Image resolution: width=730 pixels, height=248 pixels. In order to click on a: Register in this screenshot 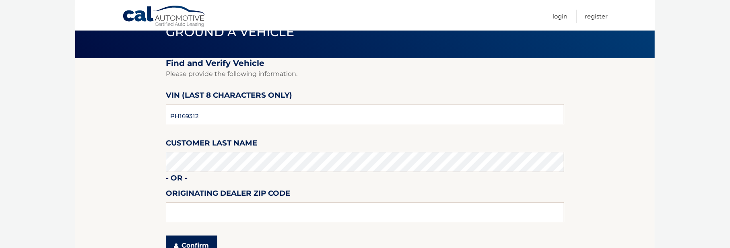, I will do `click(596, 16)`.